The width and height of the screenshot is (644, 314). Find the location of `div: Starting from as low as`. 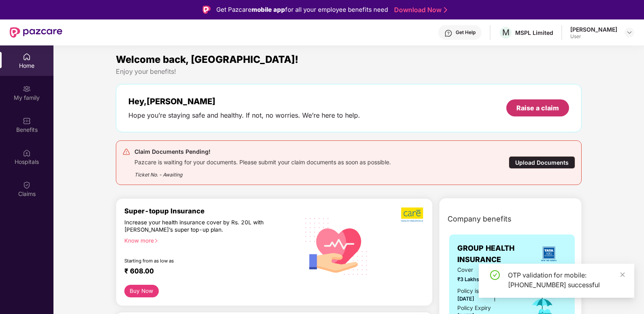

div: Starting from as low as is located at coordinates (194, 260).